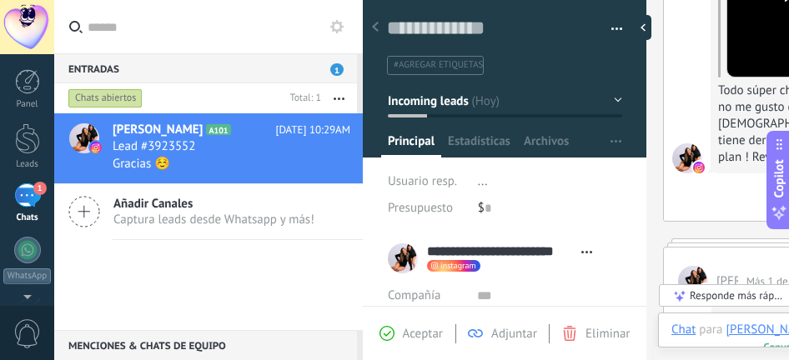 The height and width of the screenshot is (360, 789). Describe the element at coordinates (458, 266) in the screenshot. I see `span: instagram` at that location.